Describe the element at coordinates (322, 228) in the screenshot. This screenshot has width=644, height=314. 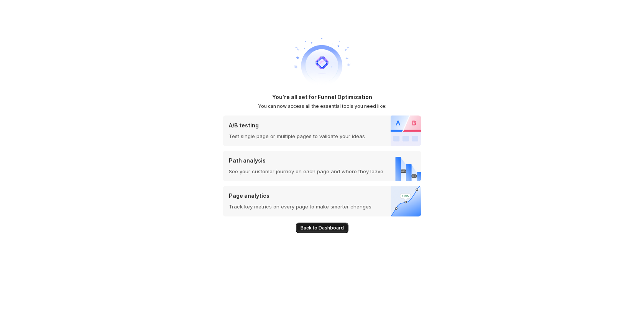
I see `span: Back to Dashboard` at that location.